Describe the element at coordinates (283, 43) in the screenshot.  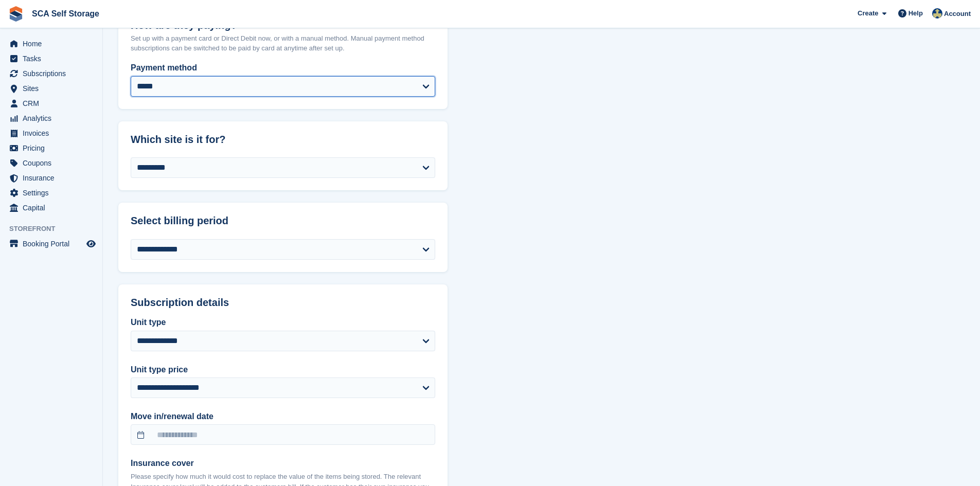
I see `p: Set up with a payment card or Direct Debit now, or with a manual method. Manual payment method su...` at that location.